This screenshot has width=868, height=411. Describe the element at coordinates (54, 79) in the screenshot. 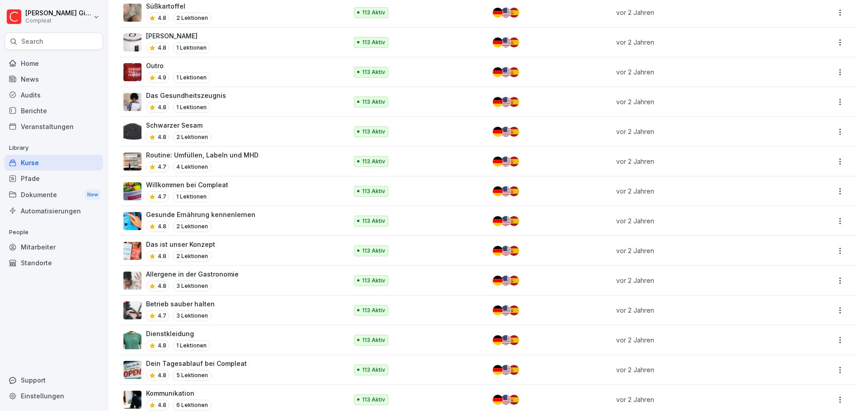

I see `a: News` at that location.